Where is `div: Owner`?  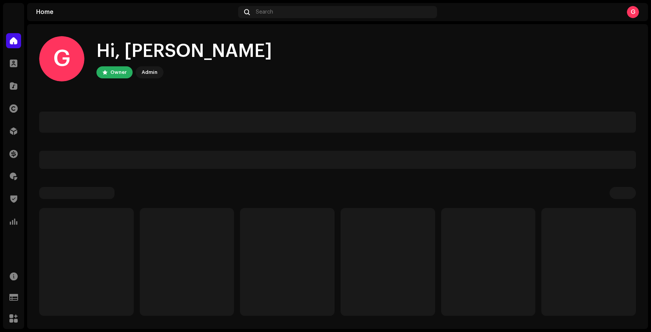
div: Owner is located at coordinates (118, 72).